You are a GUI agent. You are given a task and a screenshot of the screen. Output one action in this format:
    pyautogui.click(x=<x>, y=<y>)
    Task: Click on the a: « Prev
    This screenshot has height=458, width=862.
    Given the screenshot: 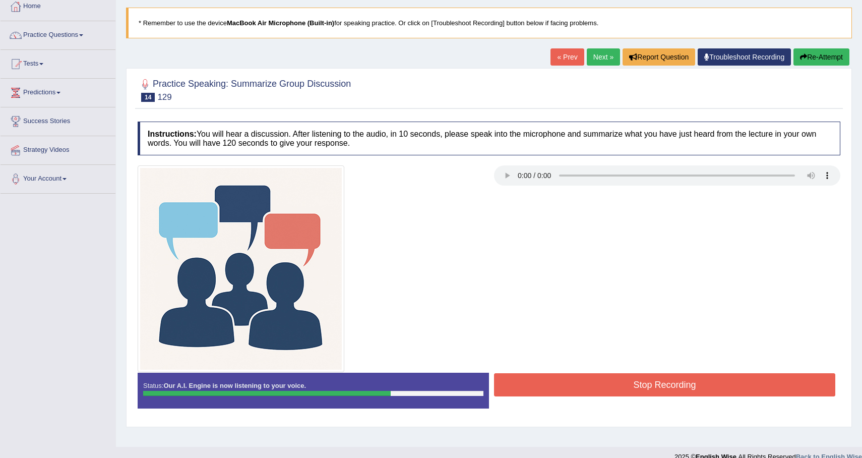 What is the action you would take?
    pyautogui.click(x=567, y=57)
    